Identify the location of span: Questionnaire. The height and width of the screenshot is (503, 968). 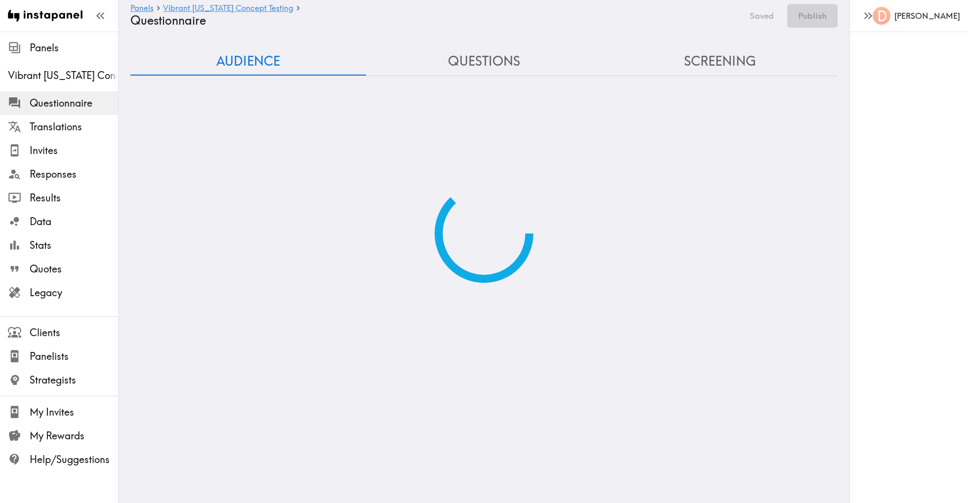
(74, 103).